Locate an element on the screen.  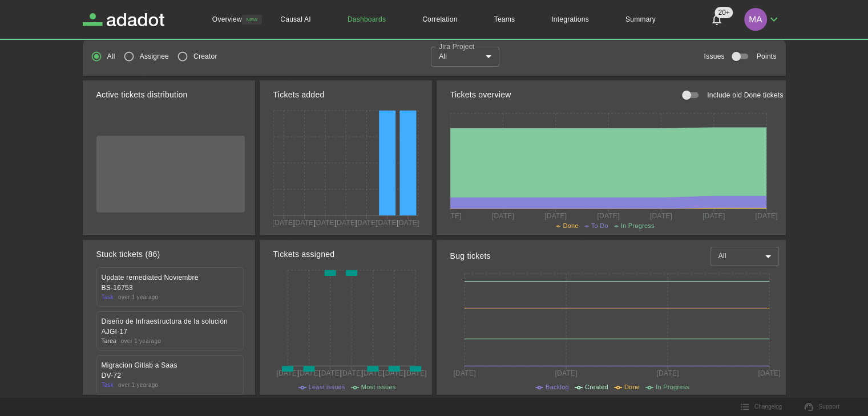
p: Assignee is located at coordinates (154, 56).